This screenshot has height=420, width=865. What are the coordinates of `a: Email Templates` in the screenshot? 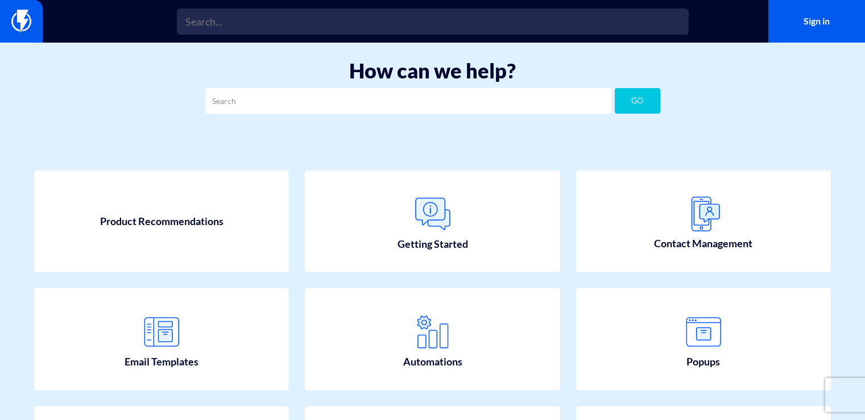 It's located at (161, 339).